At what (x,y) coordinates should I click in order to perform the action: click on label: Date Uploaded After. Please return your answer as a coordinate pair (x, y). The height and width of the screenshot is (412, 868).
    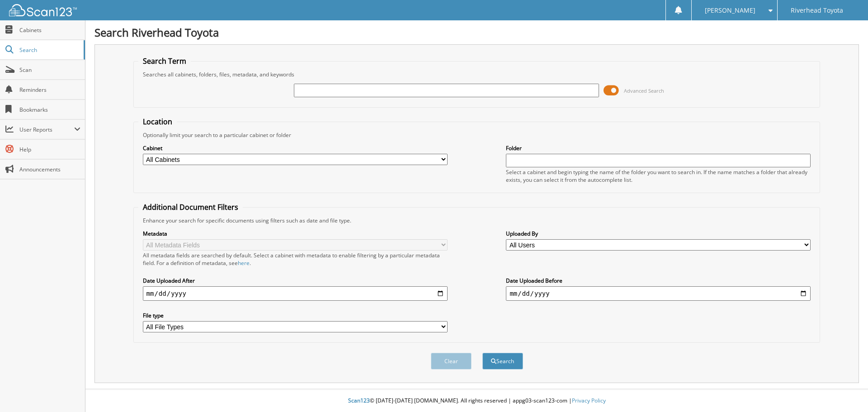
    Looking at the image, I should click on (295, 280).